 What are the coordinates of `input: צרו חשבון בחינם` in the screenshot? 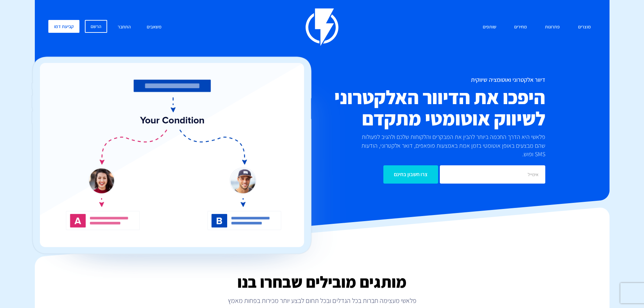 It's located at (411, 174).